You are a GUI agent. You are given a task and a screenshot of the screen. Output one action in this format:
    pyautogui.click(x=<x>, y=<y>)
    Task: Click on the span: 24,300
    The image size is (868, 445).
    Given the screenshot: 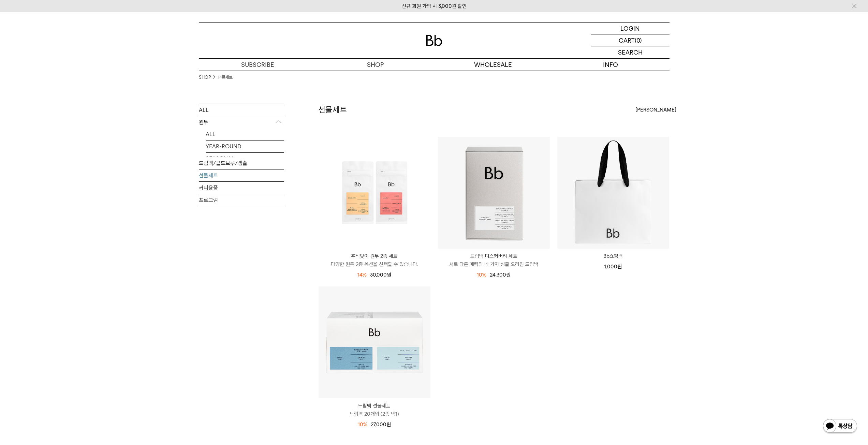 What is the action you would take?
    pyautogui.click(x=500, y=275)
    